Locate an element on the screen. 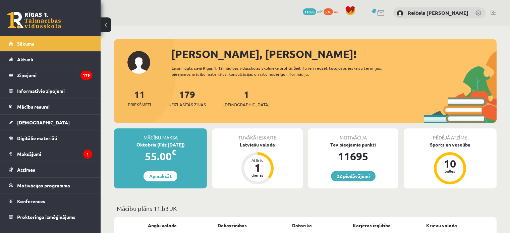  div: Laipni lūgts savā Rīgas 1. Tālmācības vidusskolas skolnieka profilā. Šeit Tu vari redzēt tuvojošo... is located at coordinates (286, 71).